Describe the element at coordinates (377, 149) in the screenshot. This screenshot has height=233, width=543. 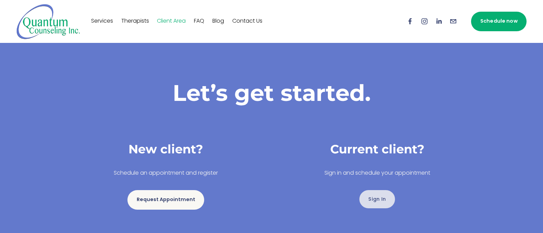
I see `h3: Current client?` at that location.